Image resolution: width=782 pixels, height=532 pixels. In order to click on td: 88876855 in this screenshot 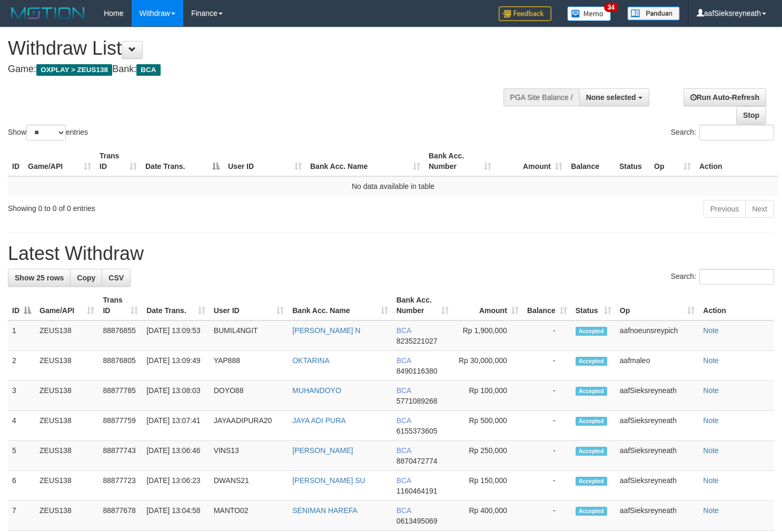, I will do `click(120, 336)`.